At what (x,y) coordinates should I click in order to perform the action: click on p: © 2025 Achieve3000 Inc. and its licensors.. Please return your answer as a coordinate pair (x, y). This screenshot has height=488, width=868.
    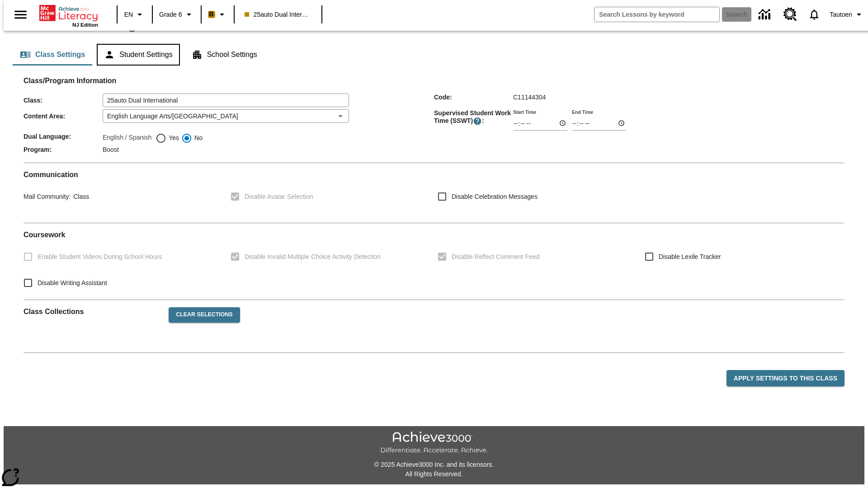
    Looking at the image, I should click on (434, 464).